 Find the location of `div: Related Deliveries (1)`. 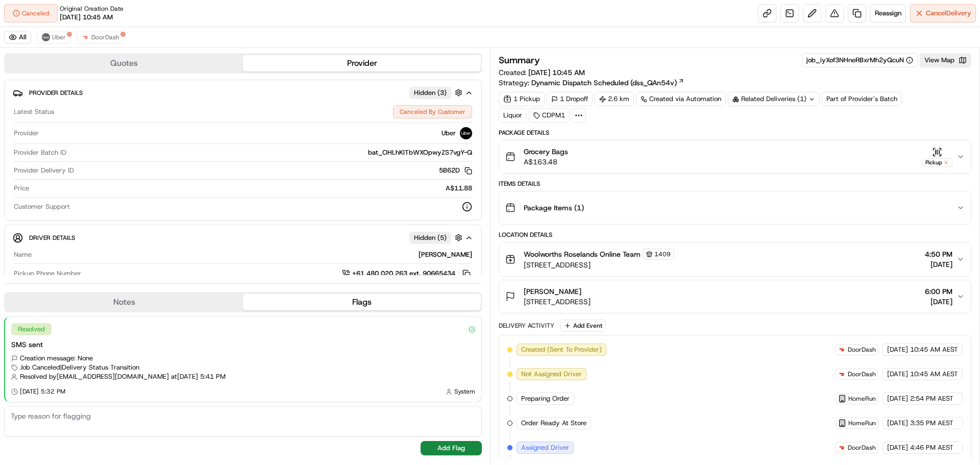

div: Related Deliveries (1) is located at coordinates (774, 99).